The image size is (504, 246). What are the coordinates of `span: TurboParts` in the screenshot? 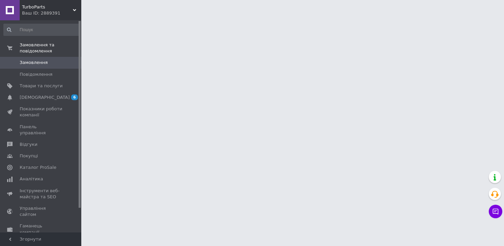 It's located at (47, 7).